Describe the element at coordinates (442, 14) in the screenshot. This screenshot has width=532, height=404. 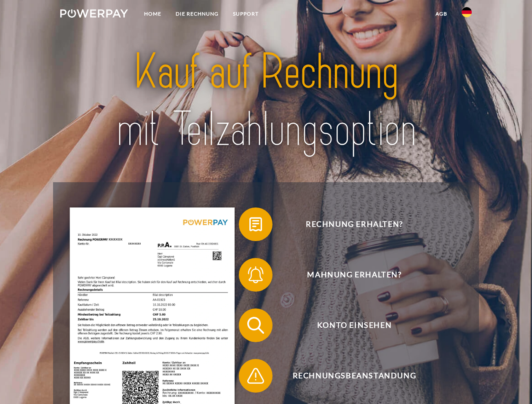
I see `a: agb` at that location.